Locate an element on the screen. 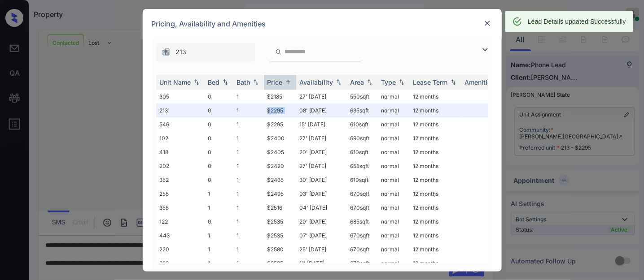 This screenshot has height=280, width=644. div: Bed is located at coordinates (214, 82).